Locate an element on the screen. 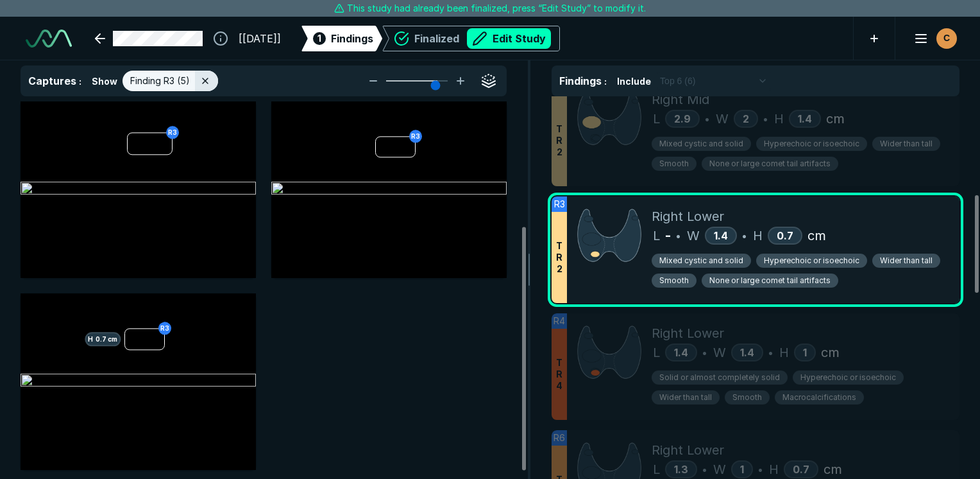 The height and width of the screenshot is (479, 980). span: Include is located at coordinates (634, 81).